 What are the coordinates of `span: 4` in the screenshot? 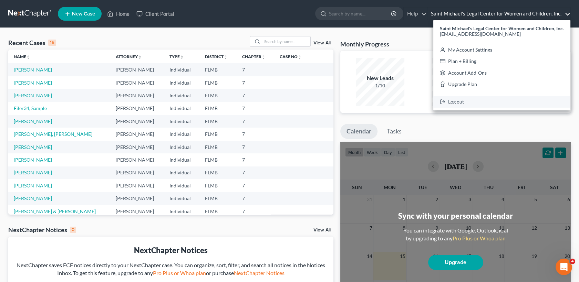 It's located at (572, 262).